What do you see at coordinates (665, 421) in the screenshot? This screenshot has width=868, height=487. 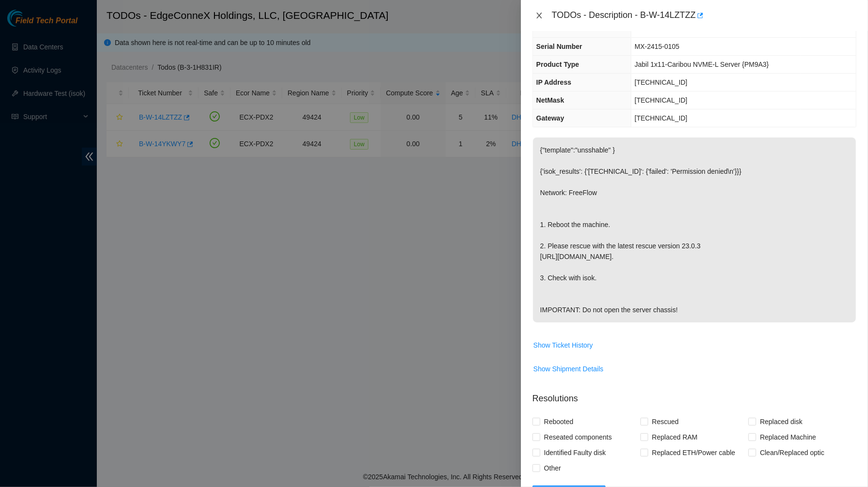 I see `span: Rescued` at bounding box center [665, 421].